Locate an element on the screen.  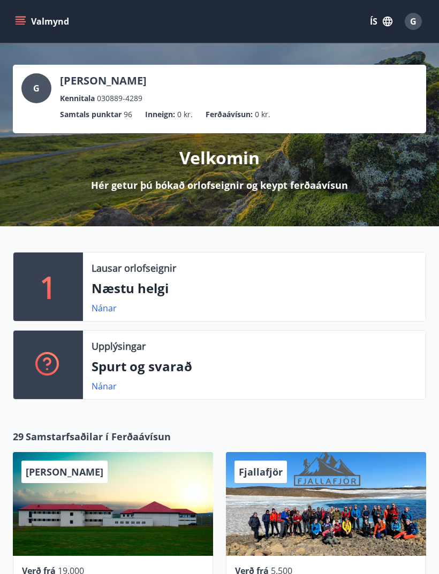
span: Samstarfsaðilar í Ferðaávísun is located at coordinates (98, 437).